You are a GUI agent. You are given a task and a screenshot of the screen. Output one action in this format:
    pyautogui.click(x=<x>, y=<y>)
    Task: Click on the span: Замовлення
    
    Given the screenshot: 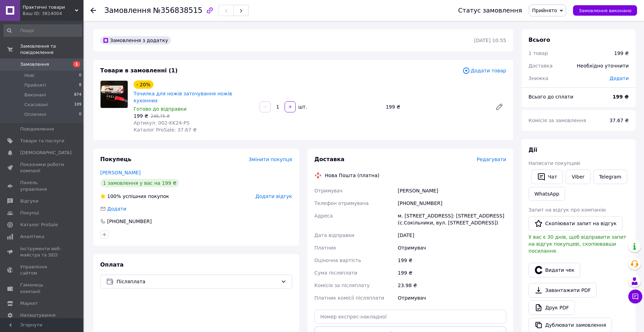 What is the action you would take?
    pyautogui.click(x=128, y=11)
    